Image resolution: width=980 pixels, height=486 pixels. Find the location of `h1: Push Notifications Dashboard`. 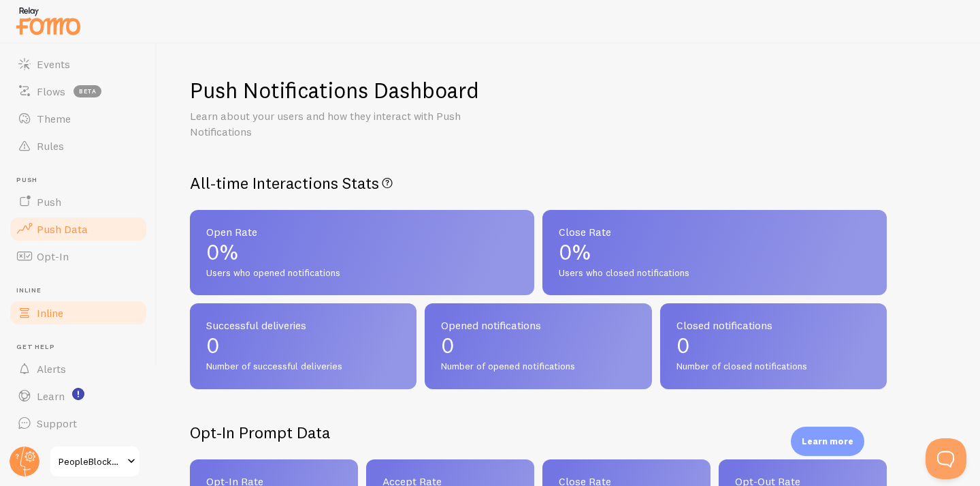

h1: Push Notifications Dashboard is located at coordinates (334, 90).